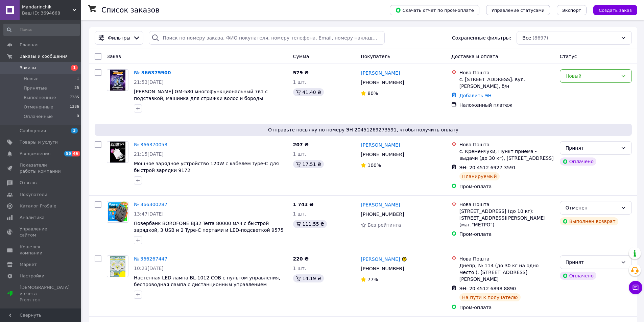  What do you see at coordinates (77, 88) in the screenshot?
I see `span: 25` at bounding box center [77, 88].